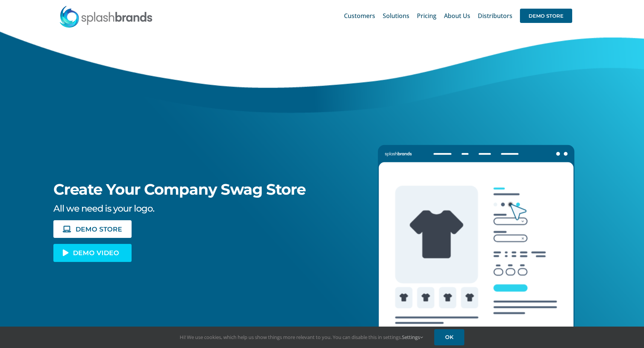  Describe the element at coordinates (449, 337) in the screenshot. I see `a: OK` at that location.